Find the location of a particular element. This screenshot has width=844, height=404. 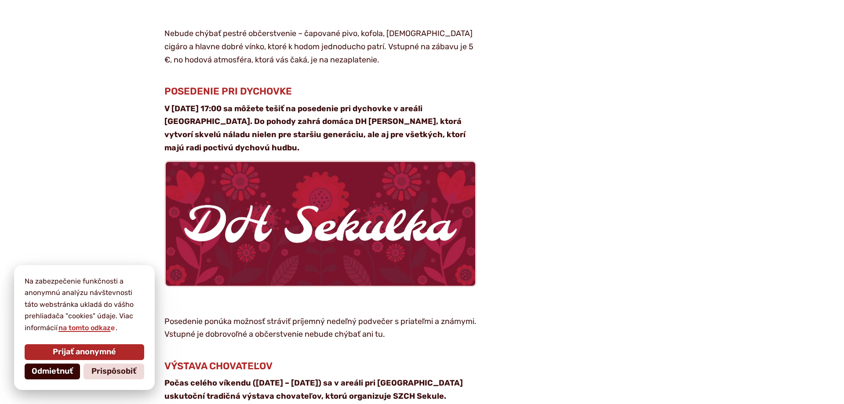

button: Prispôsobiť is located at coordinates (114, 371).